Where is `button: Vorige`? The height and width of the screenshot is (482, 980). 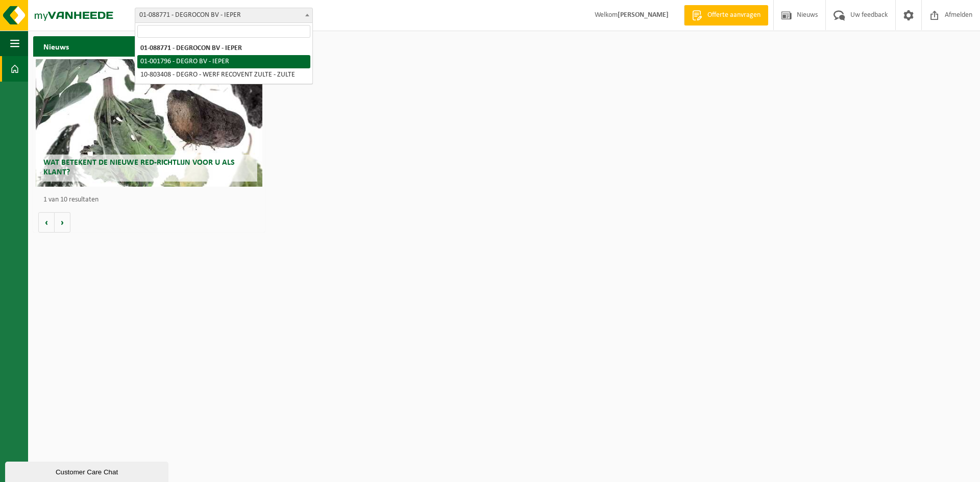
button: Vorige is located at coordinates (47, 223).